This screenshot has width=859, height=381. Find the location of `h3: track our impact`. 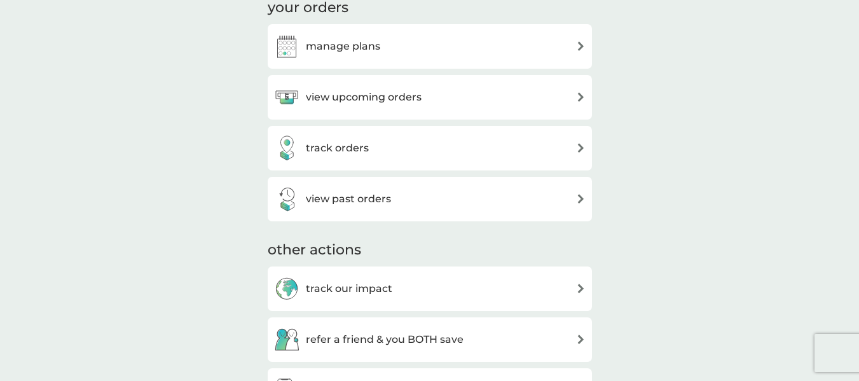

h3: track our impact is located at coordinates (349, 289).